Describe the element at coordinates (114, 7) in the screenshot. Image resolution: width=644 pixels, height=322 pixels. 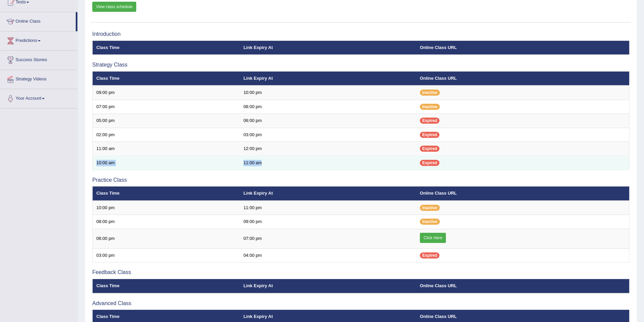
I see `a: View class schedule` at that location.